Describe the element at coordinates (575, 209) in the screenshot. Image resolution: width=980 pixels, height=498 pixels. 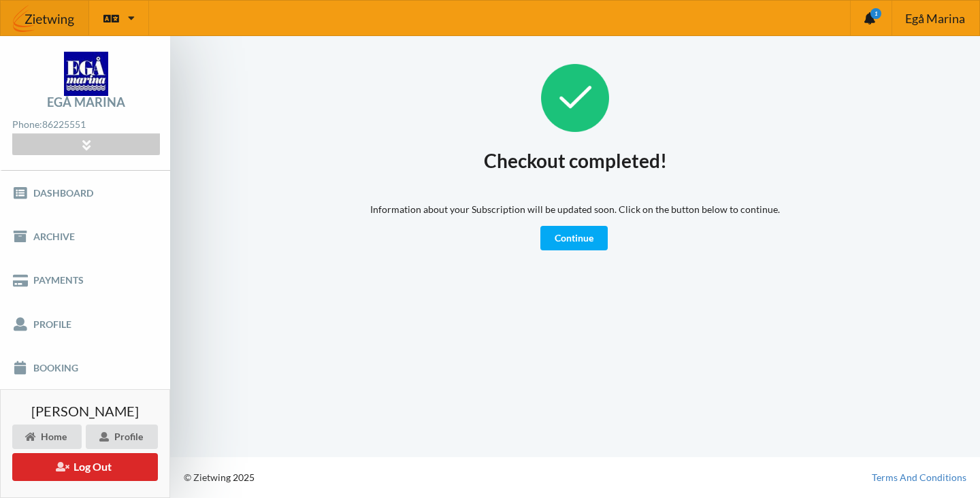
I see `p: Information about your Subscription will be updated soon. Click on the button below to continue.` at that location.